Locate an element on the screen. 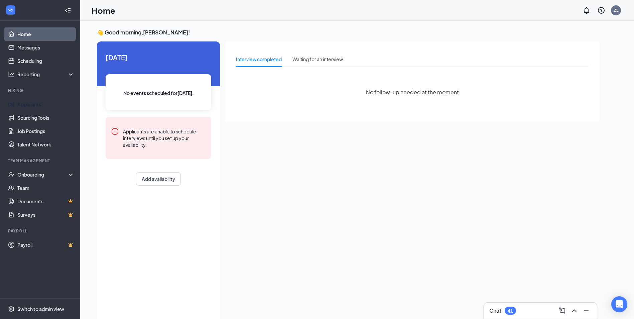  svg: Error is located at coordinates (115, 131).